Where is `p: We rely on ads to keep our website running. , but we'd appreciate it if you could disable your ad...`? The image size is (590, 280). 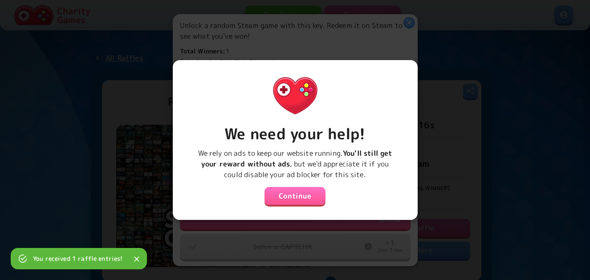
p: We rely on ads to keep our website running. , but we'd appreciate it if you could disable your ad... is located at coordinates (295, 164).